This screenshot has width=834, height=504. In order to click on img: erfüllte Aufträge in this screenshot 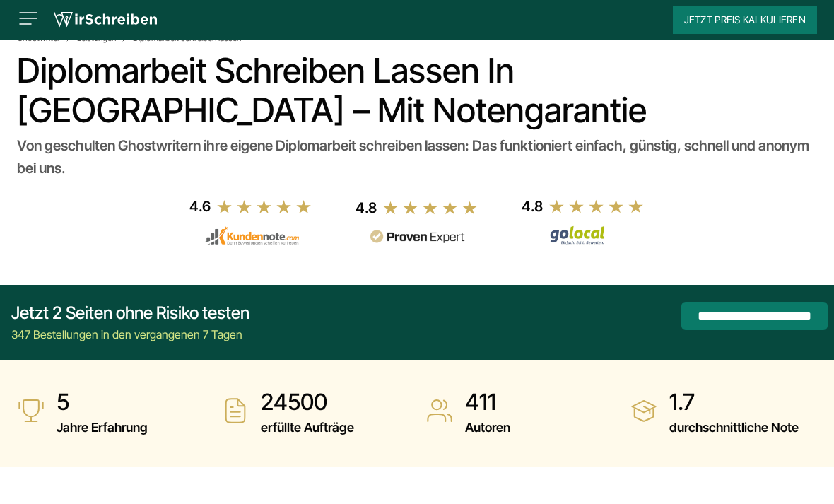, I will do `click(235, 411)`.